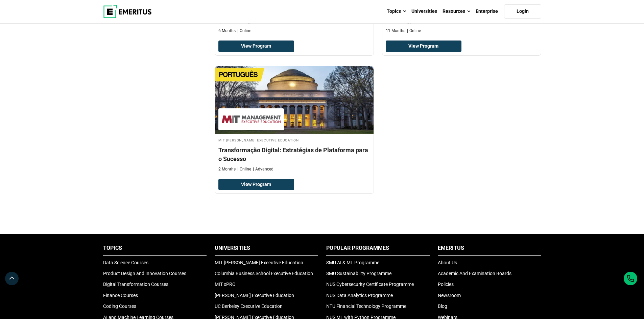 The height and width of the screenshot is (319, 644). What do you see at coordinates (294, 121) in the screenshot?
I see `a: Strategy and Innovation Course by MIT Sloan Executive Education - MIT Sloan Executive Education M...` at bounding box center [294, 121].